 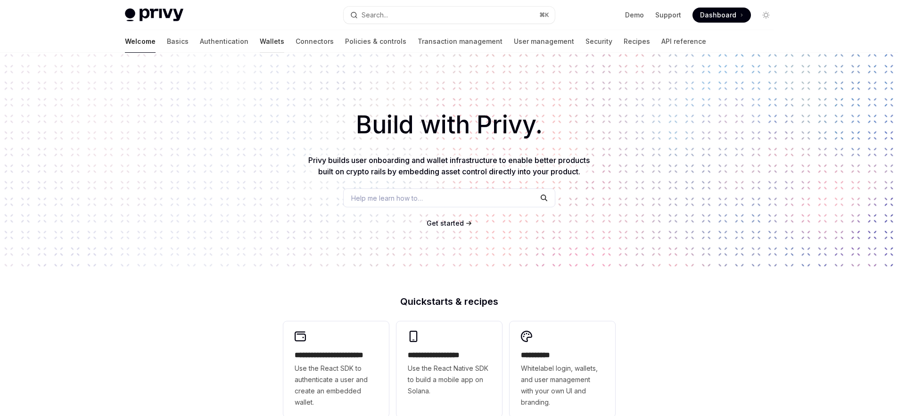 I want to click on span: ⌘ K, so click(x=544, y=15).